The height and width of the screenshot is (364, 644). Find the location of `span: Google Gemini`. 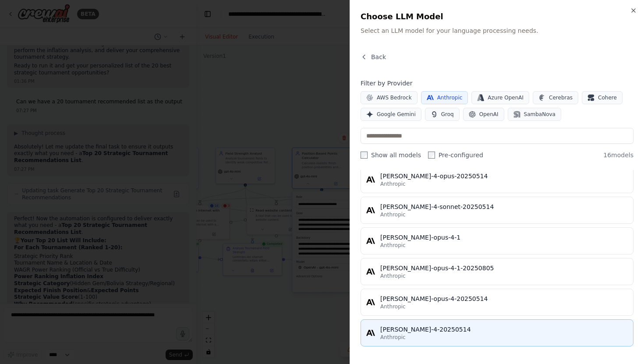

span: Google Gemini is located at coordinates (396, 114).